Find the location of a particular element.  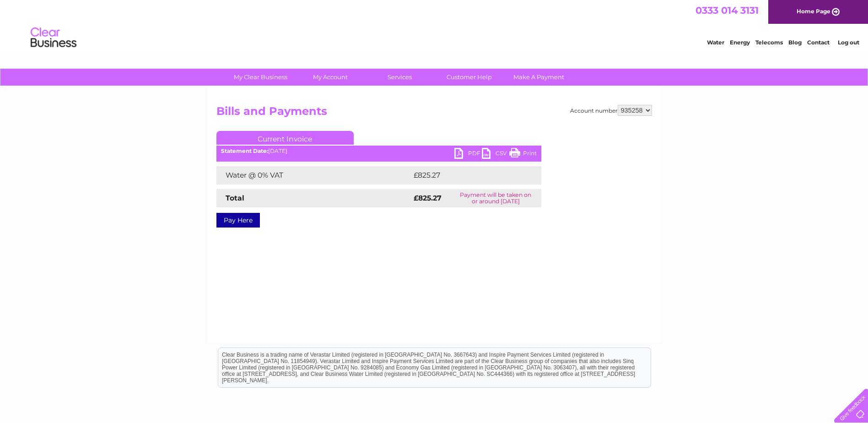

a: Contact is located at coordinates (818, 42).